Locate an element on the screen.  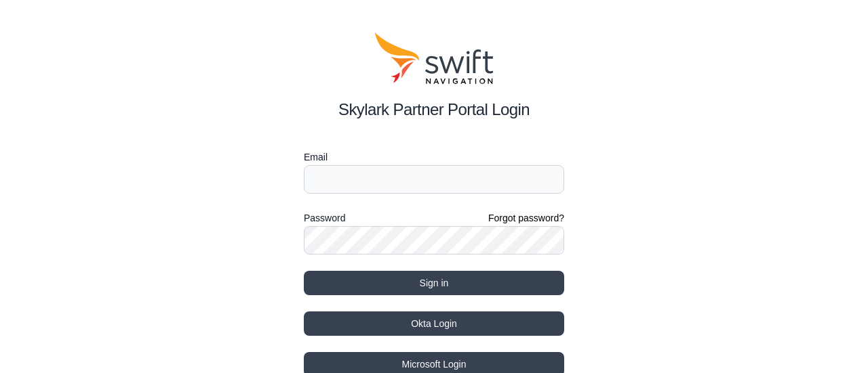
button: Sign in is located at coordinates (434, 283).